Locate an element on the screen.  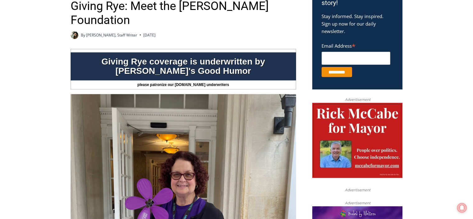
img: (PHOTO: MyRye.com Intern and Editor Tucker Smith. Contributed.)Tucker Smith, MyRye.com is located at coordinates (74, 35).